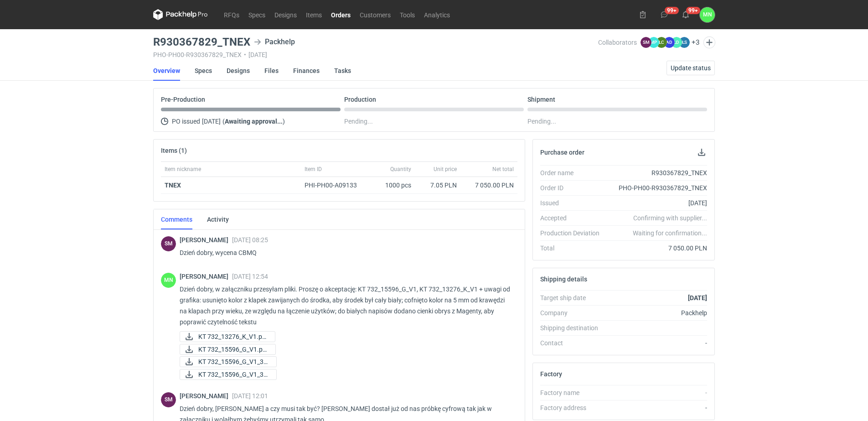 Image resolution: width=868 pixels, height=421 pixels. Describe the element at coordinates (225, 336) in the screenshot. I see `div: KT 732_13276_K_V1.pdf` at that location.